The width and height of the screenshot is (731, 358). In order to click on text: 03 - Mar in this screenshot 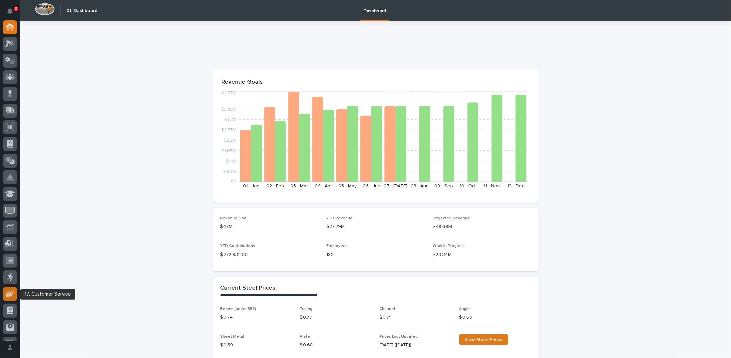, I will do `click(299, 186)`.